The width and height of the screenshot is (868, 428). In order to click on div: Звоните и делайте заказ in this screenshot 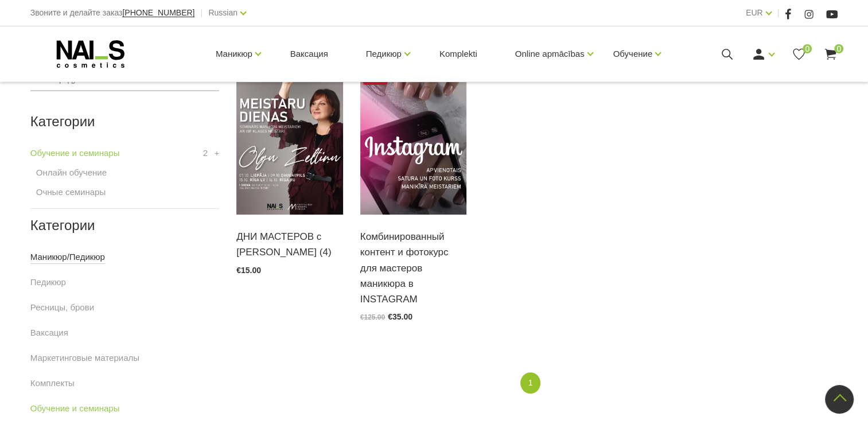, I will do `click(113, 12)`.